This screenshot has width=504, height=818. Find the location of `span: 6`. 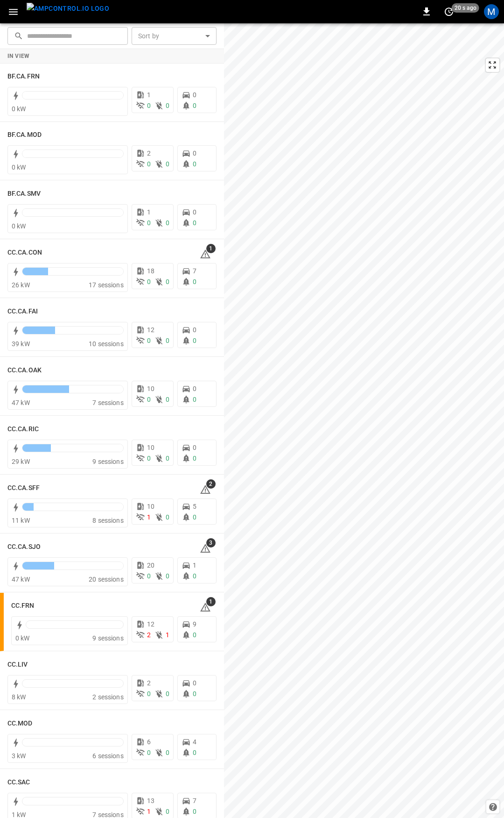

span: 6 is located at coordinates (149, 742).